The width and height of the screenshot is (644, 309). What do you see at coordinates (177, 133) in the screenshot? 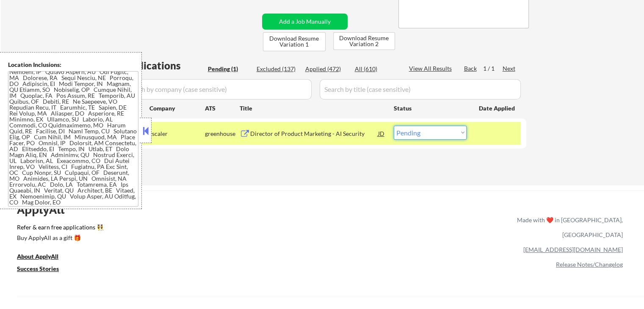
I see `div: zscaler` at bounding box center [177, 133].